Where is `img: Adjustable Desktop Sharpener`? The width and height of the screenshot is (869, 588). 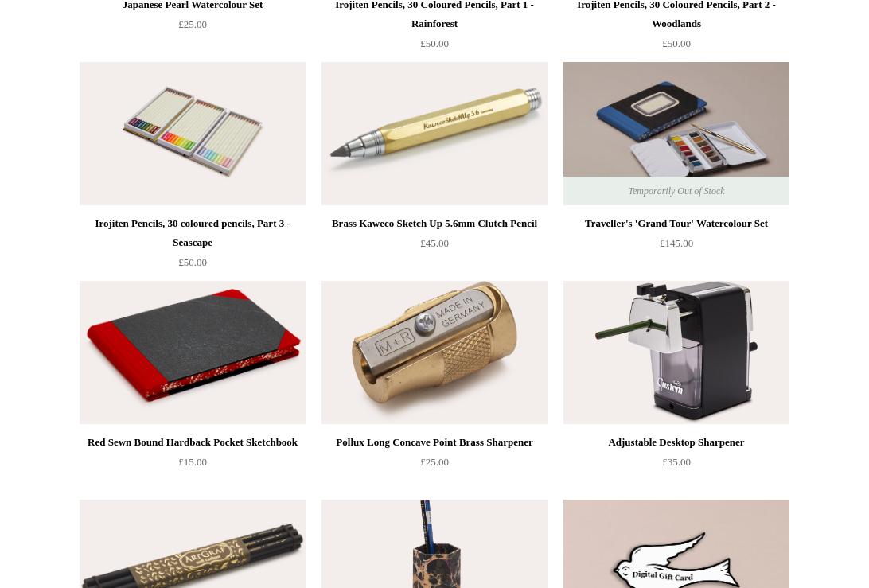
img: Adjustable Desktop Sharpener is located at coordinates (677, 352).